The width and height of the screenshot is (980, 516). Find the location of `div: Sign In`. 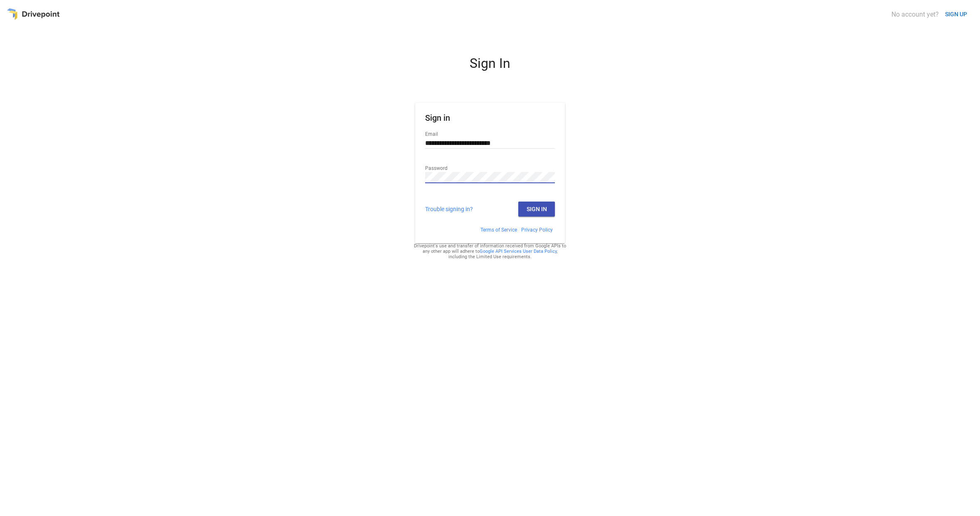

div: Sign In is located at coordinates (490, 66).